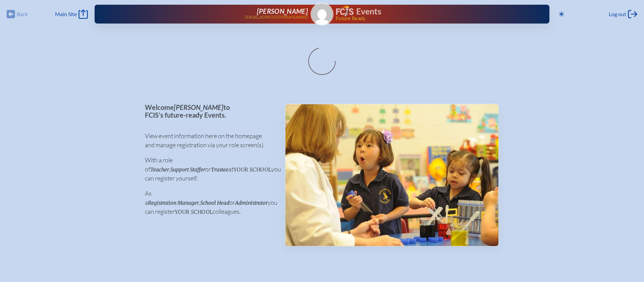  I want to click on p: View event information here on the homepage and manage registration via your role screen(s)., so click(210, 141).